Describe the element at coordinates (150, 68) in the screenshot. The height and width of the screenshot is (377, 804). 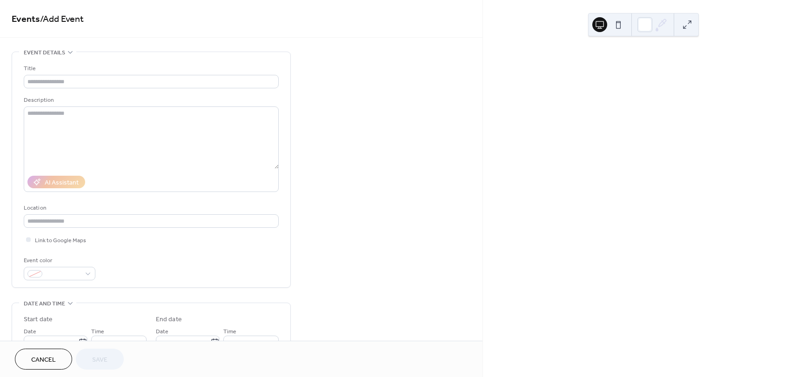
I see `div: Title` at that location.